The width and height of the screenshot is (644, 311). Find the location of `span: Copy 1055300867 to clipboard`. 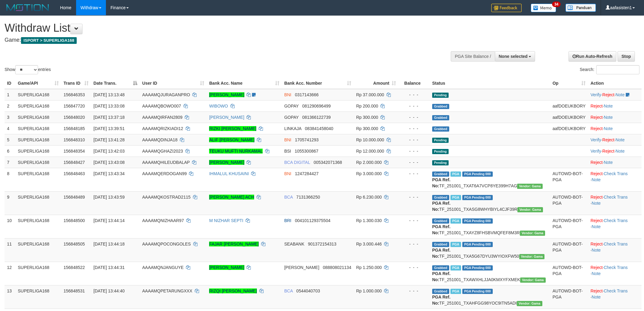

span: Copy 1055300867 to clipboard is located at coordinates (307, 151).